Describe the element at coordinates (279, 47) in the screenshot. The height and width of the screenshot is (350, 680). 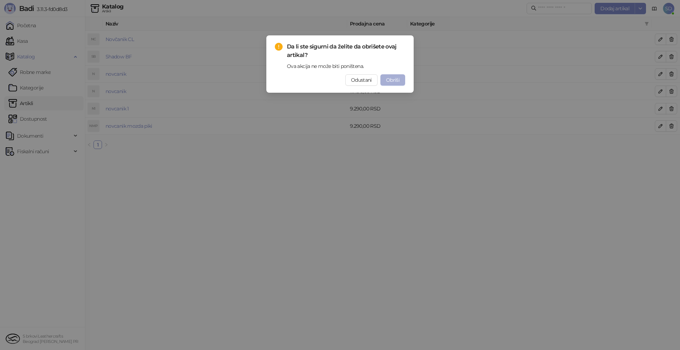
I see `span: exclamation-circle` at that location.